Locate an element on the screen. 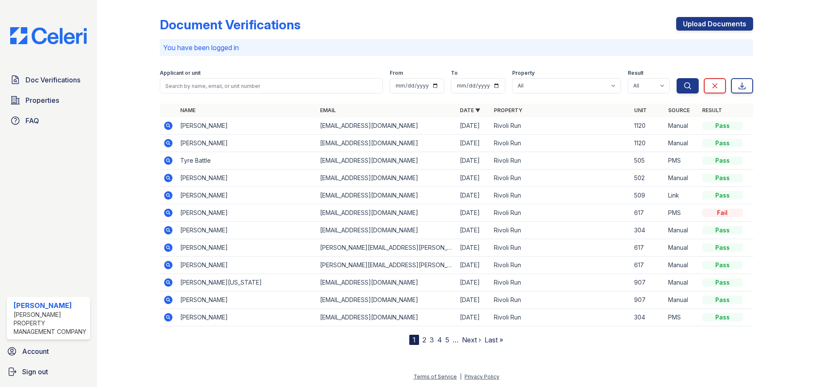 Image resolution: width=816 pixels, height=387 pixels. a: Sign out is located at coordinates (48, 372).